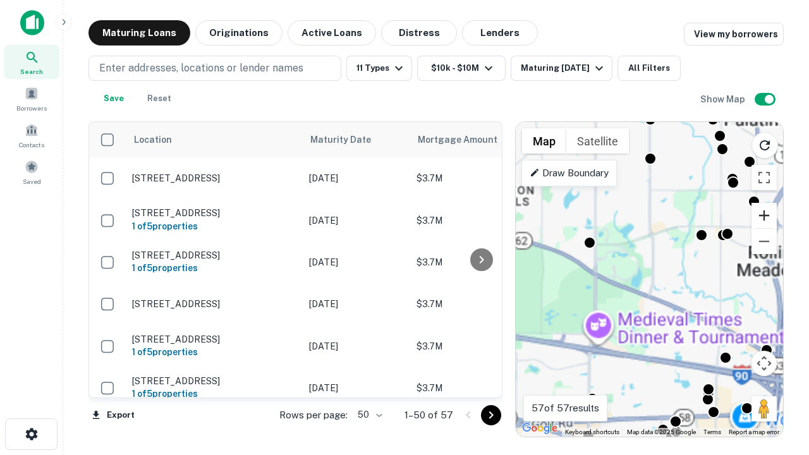  What do you see at coordinates (540, 429) in the screenshot?
I see `img: Google` at bounding box center [540, 429].